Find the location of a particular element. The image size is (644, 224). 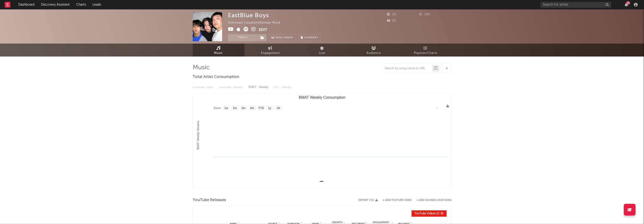

button: Export CSV is located at coordinates (368, 200).